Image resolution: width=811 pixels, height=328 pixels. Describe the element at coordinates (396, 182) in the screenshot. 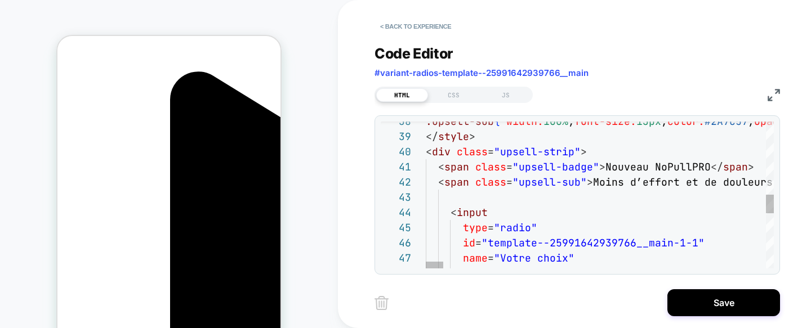

I see `div: 42` at that location.